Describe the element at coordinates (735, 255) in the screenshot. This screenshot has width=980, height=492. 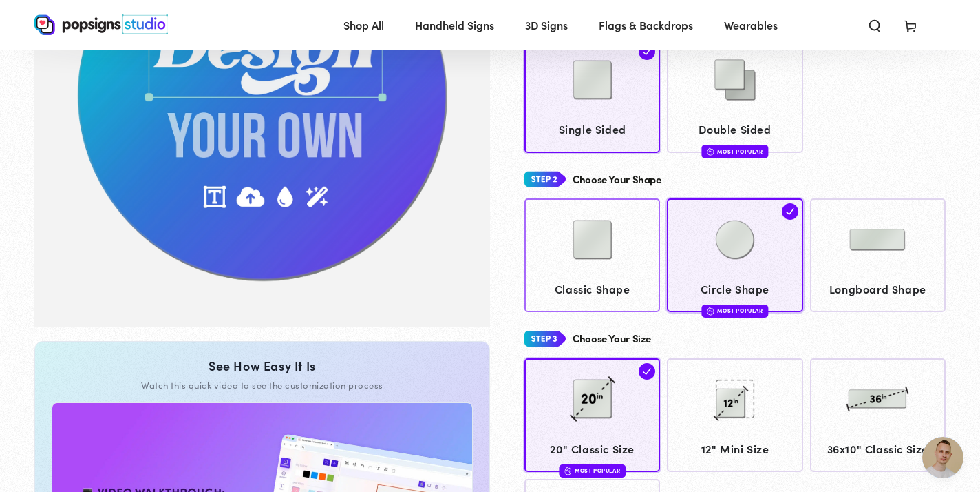
I see `a: Circle Shape Circle Shape Most Popular` at that location.